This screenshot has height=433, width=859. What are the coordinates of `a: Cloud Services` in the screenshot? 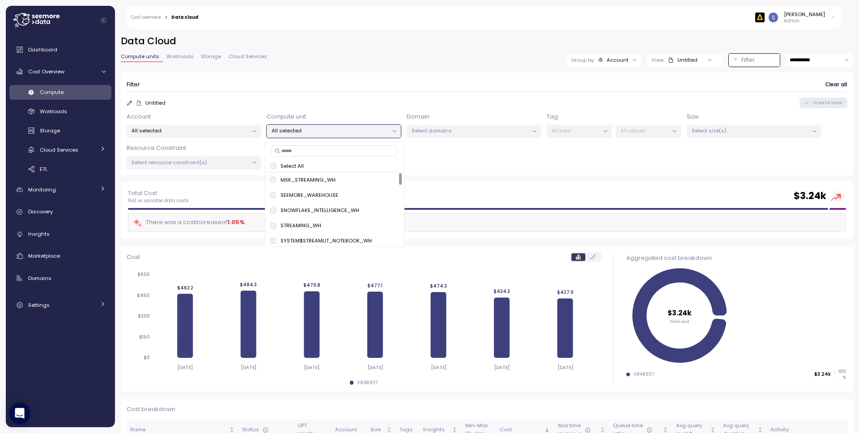 It's located at (60, 149).